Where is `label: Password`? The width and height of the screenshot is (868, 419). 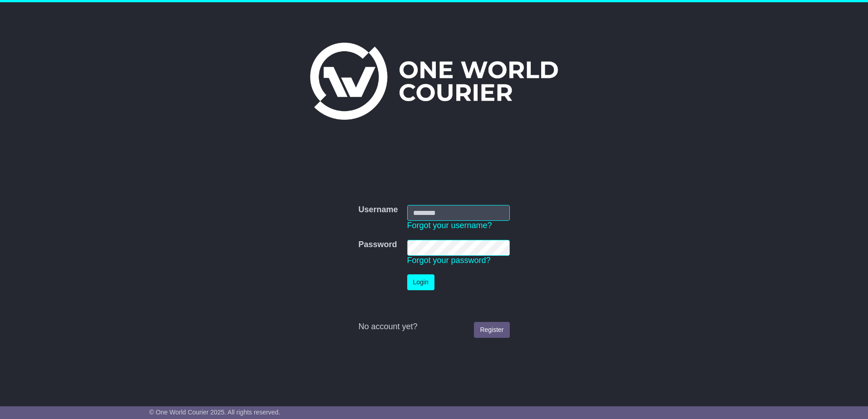 label: Password is located at coordinates (377, 245).